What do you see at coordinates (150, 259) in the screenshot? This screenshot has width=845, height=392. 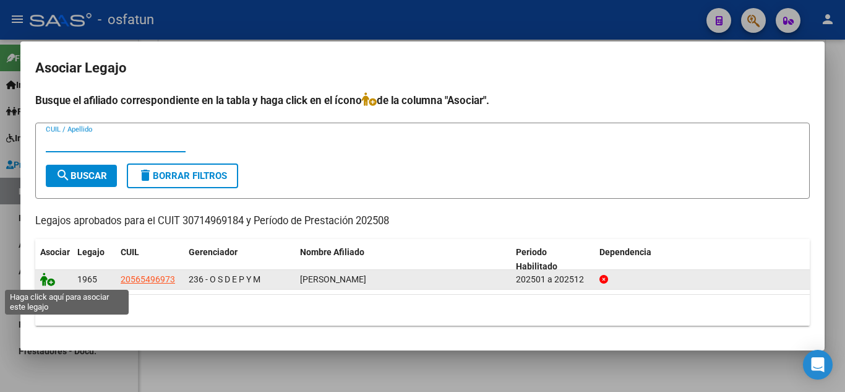 I see `datatable-header-cell: CUIL` at bounding box center [150, 259].